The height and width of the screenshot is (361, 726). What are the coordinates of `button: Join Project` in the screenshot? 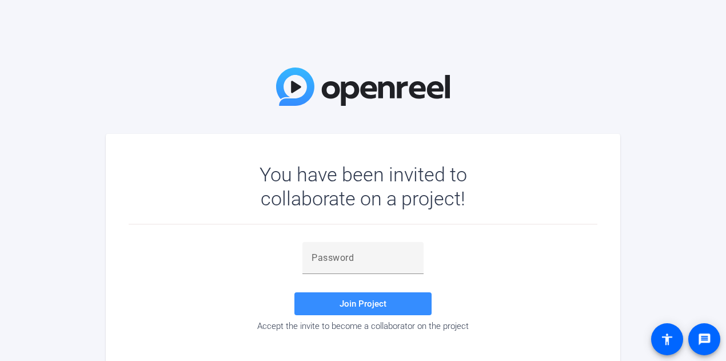 It's located at (363, 304).